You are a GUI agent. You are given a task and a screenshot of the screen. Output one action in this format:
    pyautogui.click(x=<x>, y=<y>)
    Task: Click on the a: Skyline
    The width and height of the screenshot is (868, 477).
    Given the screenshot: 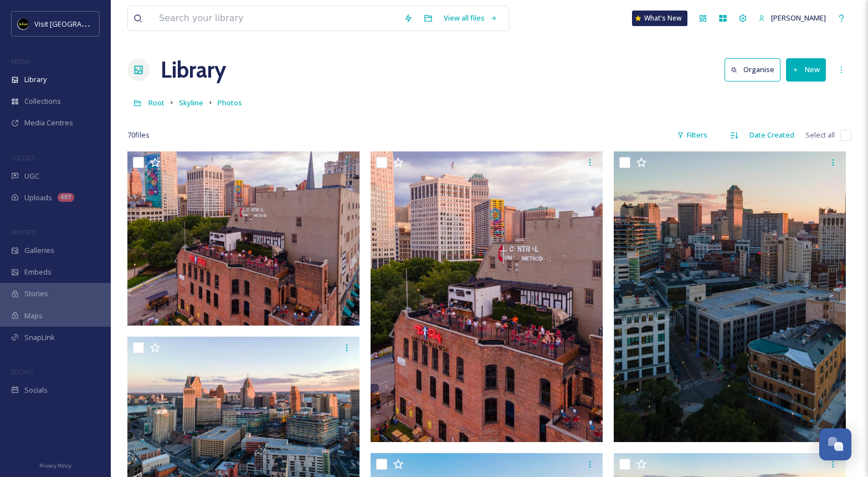 What is the action you would take?
    pyautogui.click(x=191, y=102)
    